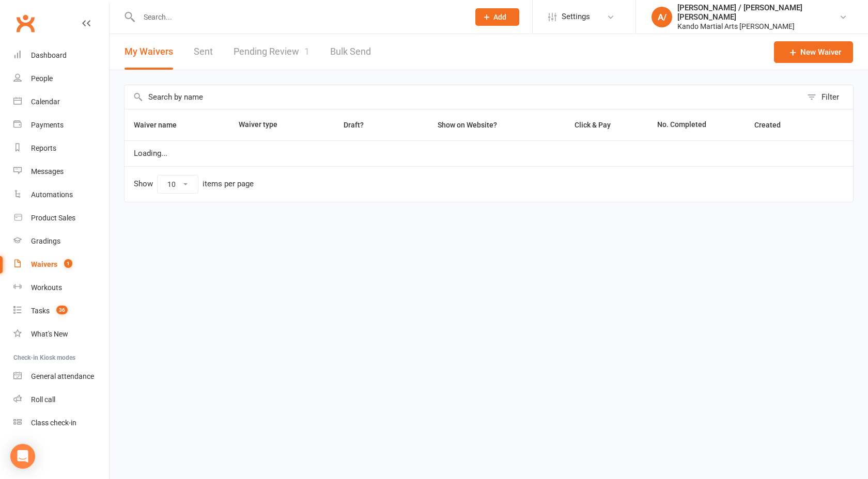 The width and height of the screenshot is (868, 479). What do you see at coordinates (500, 17) in the screenshot?
I see `span: Add` at bounding box center [500, 17].